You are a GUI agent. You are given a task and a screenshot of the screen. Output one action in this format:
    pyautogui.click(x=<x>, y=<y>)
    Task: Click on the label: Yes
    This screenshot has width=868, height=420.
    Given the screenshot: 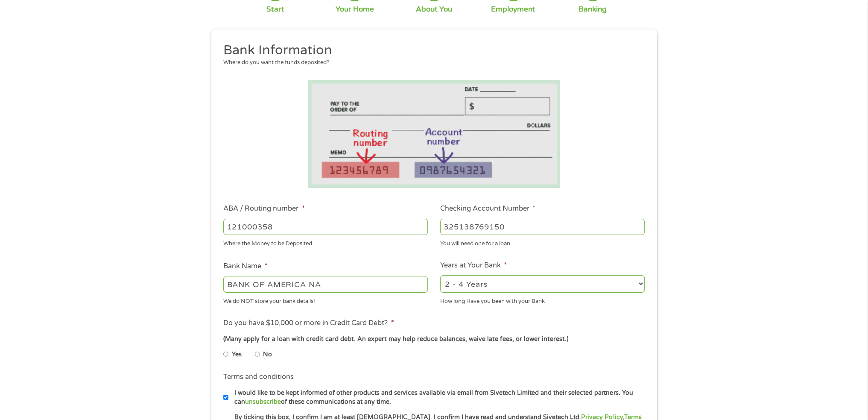 What is the action you would take?
    pyautogui.click(x=237, y=355)
    